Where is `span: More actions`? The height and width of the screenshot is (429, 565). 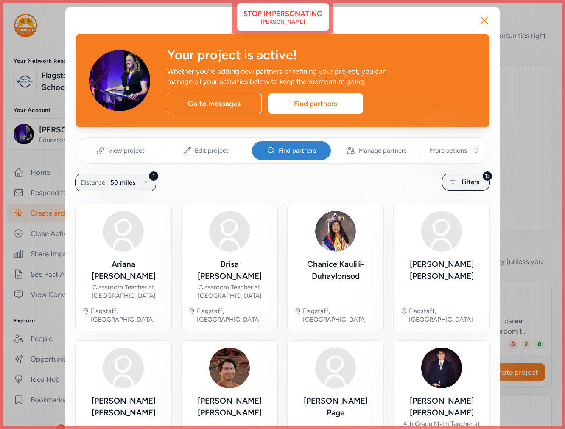
span: More actions is located at coordinates (448, 150).